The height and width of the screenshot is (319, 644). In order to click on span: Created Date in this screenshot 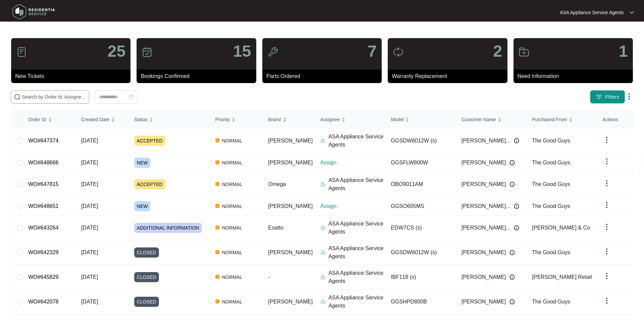, I will do `click(95, 119)`.